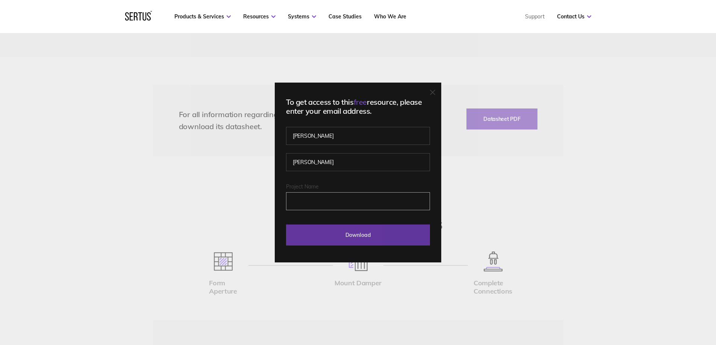  Describe the element at coordinates (360, 102) in the screenshot. I see `span: free` at that location.